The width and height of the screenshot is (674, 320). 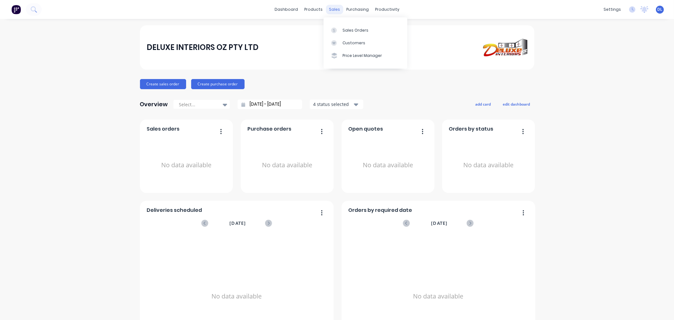 I want to click on div: Customers, so click(x=354, y=43).